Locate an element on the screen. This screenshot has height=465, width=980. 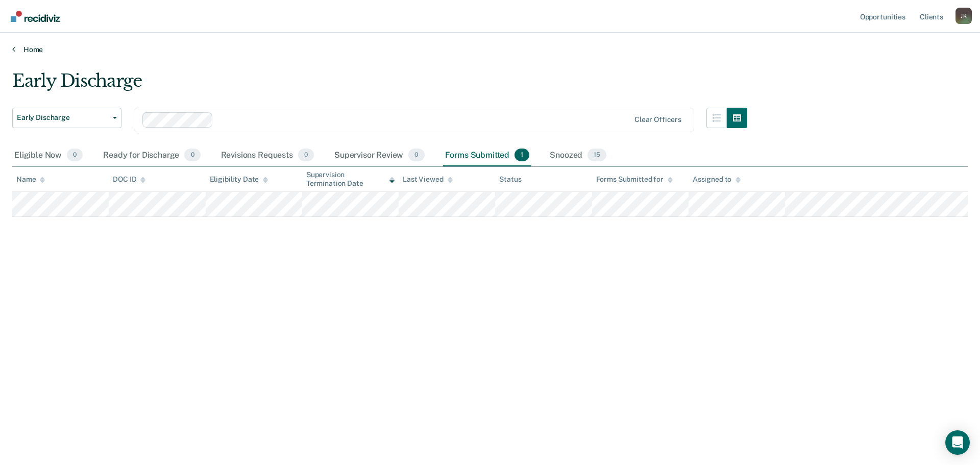
div: Assigned to is located at coordinates (717, 179).